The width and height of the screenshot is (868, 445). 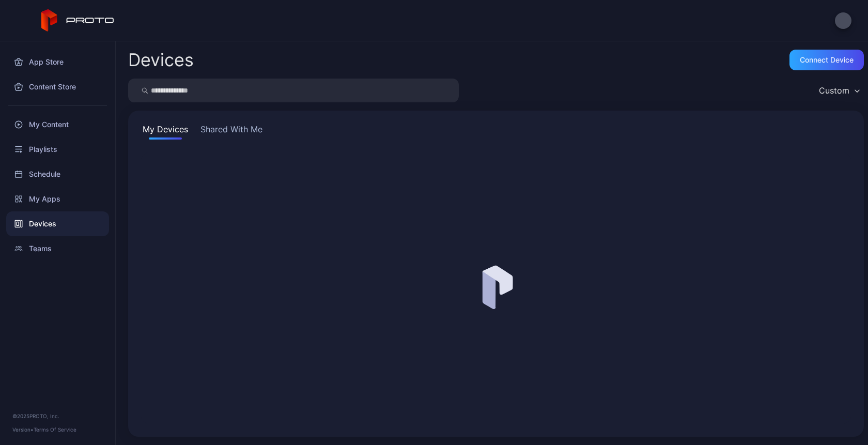 What do you see at coordinates (57, 62) in the screenshot?
I see `a: App Store` at bounding box center [57, 62].